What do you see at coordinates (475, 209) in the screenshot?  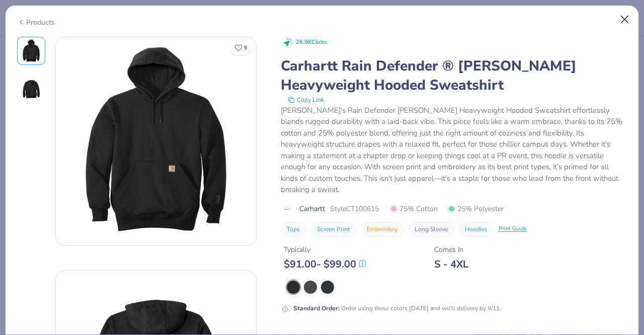 I see `span: 25% Polyester` at bounding box center [475, 209].